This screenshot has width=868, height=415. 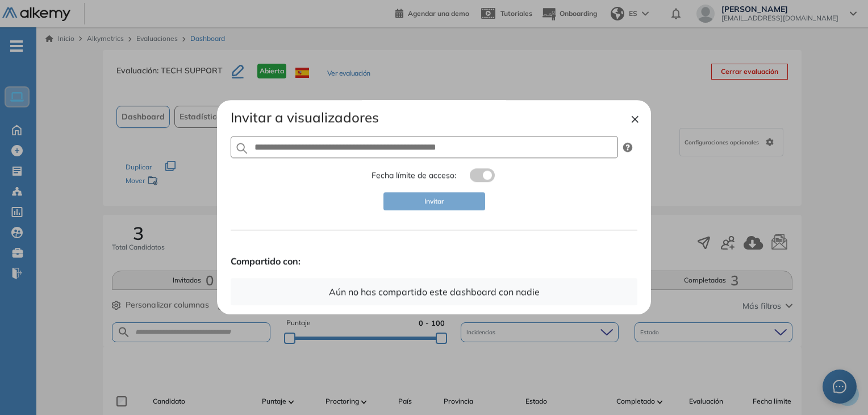 What do you see at coordinates (434, 117) in the screenshot?
I see `h4: Invitar a visualizadores` at bounding box center [434, 117].